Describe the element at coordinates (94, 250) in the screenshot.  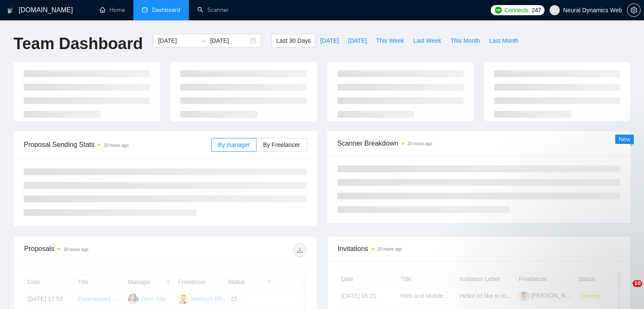
I see `div: Proposals` at that location.